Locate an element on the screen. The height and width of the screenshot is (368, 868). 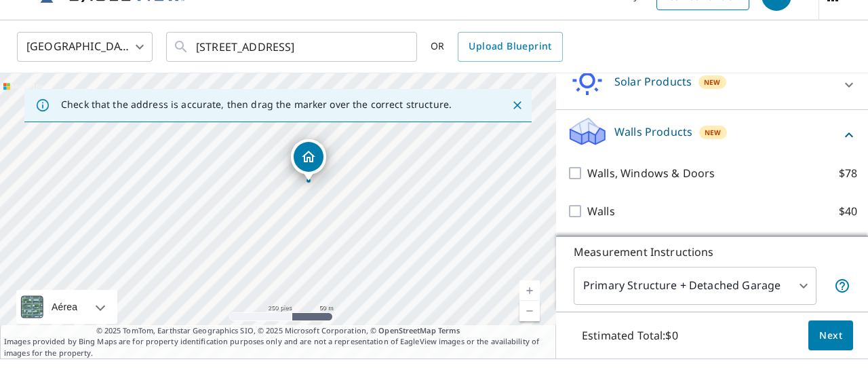
div: Solar ProductsNew is located at coordinates (712, 84).